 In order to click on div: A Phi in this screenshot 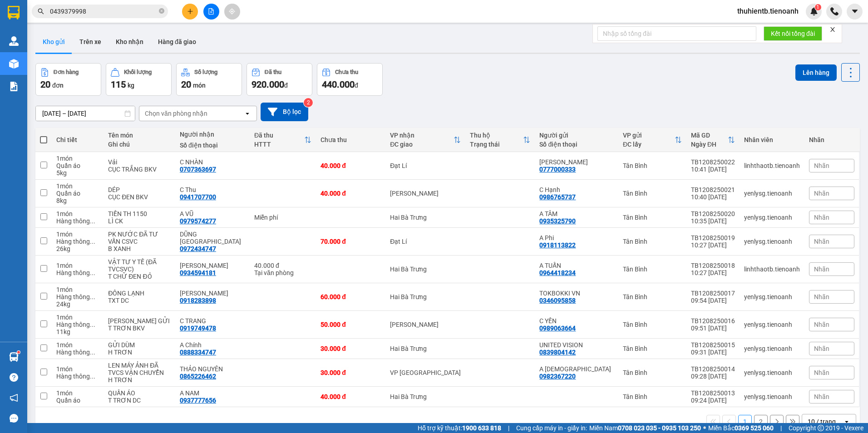, I will do `click(576, 238)`.